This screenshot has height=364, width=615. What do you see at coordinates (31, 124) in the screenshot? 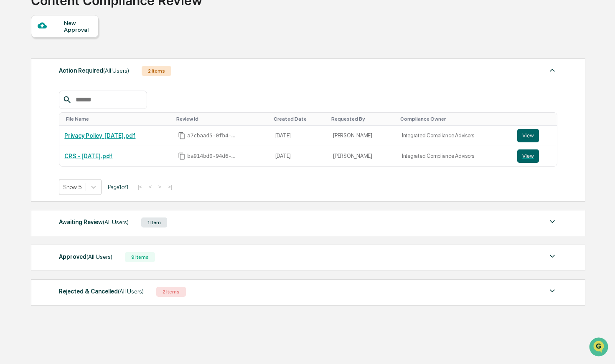
I see `a: 🔎Data Lookup` at bounding box center [31, 124].